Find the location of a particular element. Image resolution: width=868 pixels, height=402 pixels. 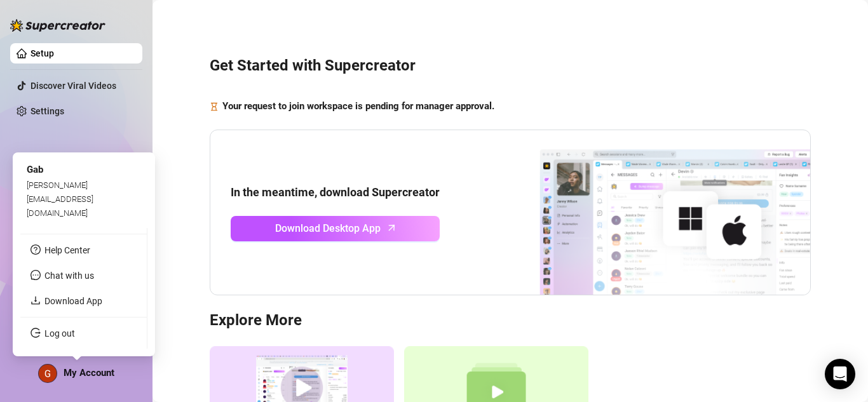

span: arrow-up is located at coordinates (391, 228).